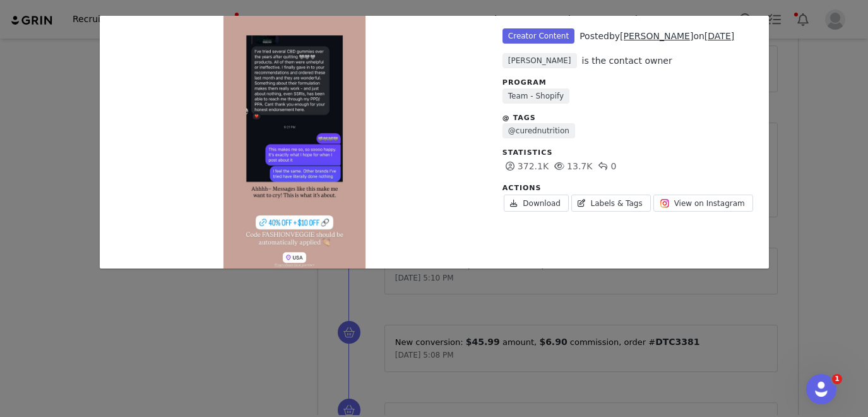 This screenshot has height=417, width=868. What do you see at coordinates (536, 203) in the screenshot?
I see `a: Download` at bounding box center [536, 203].